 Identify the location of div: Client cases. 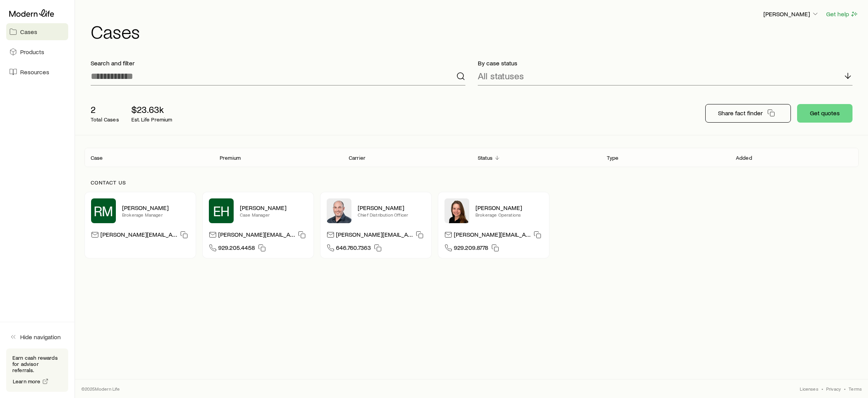
(471, 157).